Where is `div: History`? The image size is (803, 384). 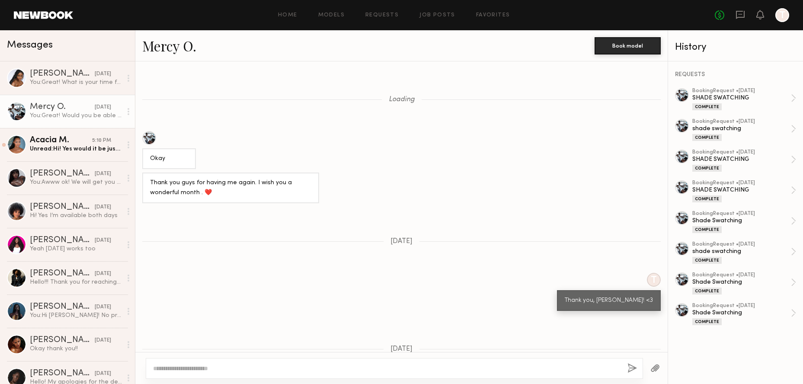 div: History is located at coordinates (736, 47).